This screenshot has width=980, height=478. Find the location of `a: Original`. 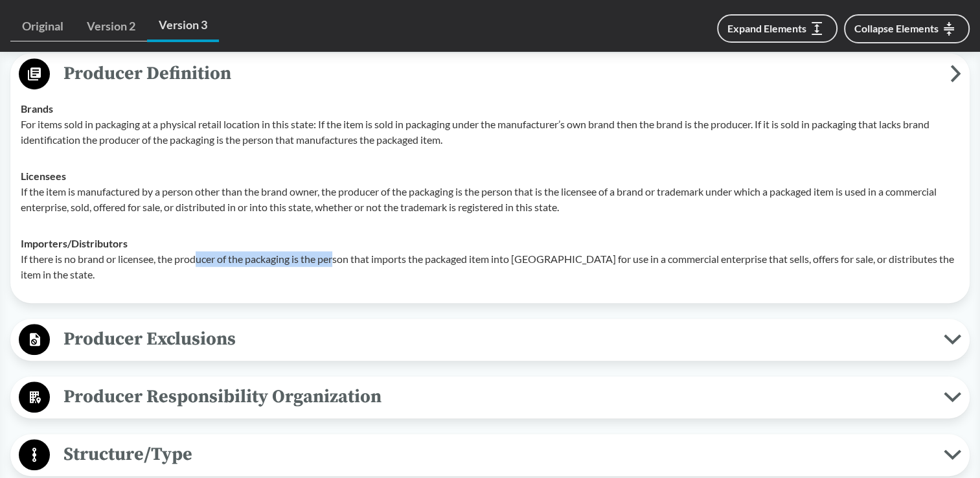

a: Original is located at coordinates (43, 26).